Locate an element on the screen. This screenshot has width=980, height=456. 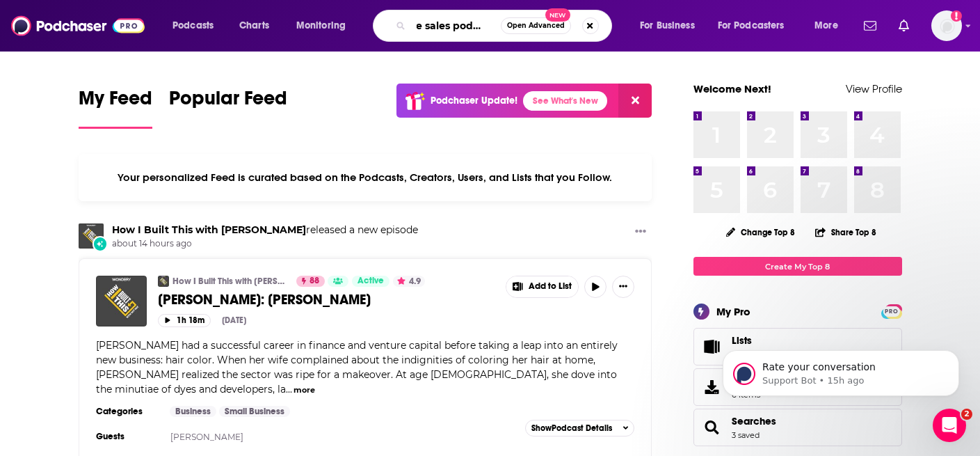
a: Exports is located at coordinates (797, 387).